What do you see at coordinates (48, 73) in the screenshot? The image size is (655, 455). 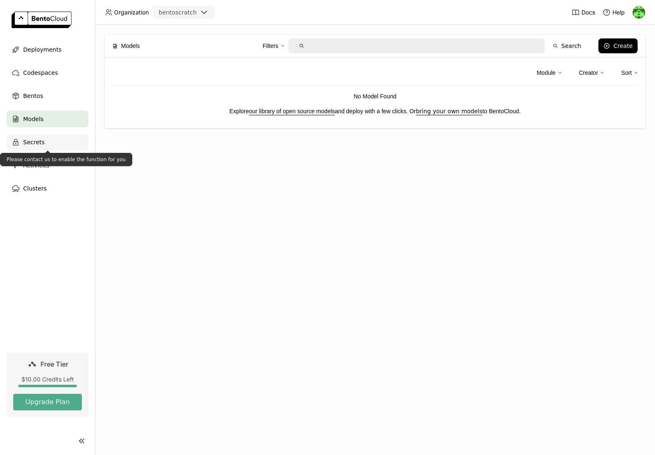 I see `a: Codespaces` at bounding box center [48, 73].